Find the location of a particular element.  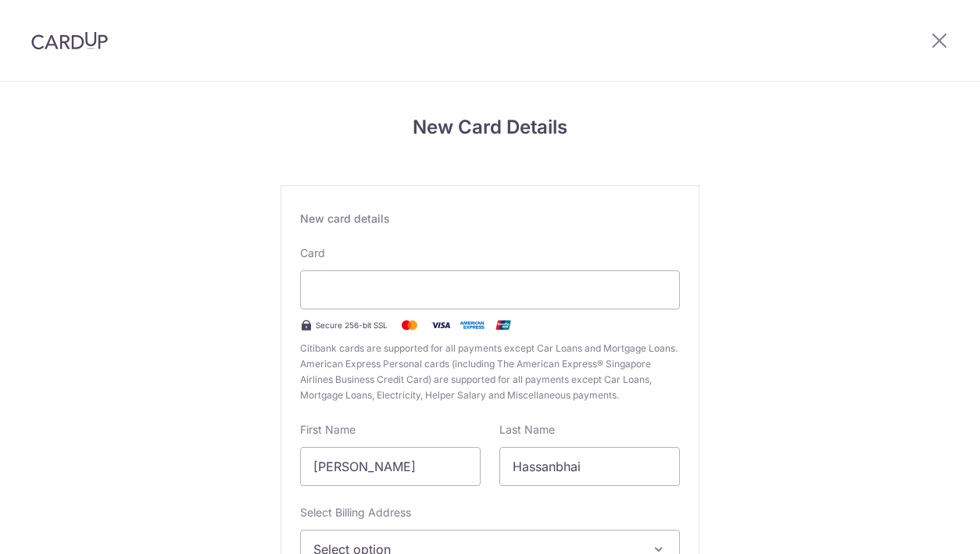

img: Mastercard is located at coordinates (410, 325).